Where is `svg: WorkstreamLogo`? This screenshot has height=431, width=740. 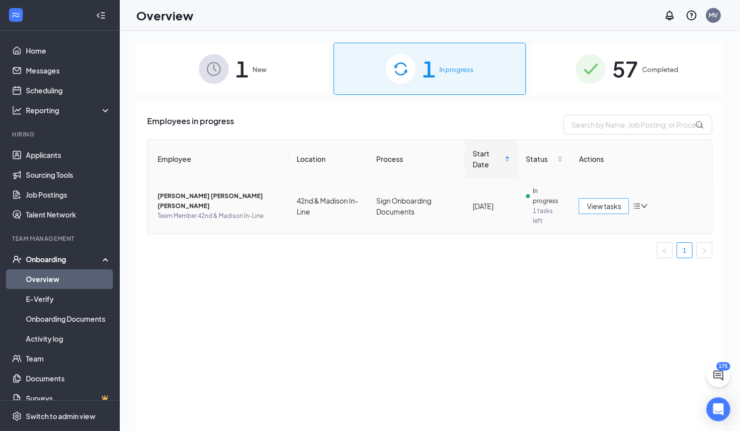
svg: WorkstreamLogo is located at coordinates (16, 15).